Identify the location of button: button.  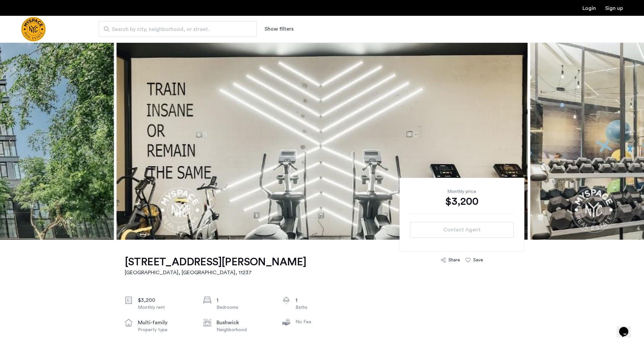
(461, 230).